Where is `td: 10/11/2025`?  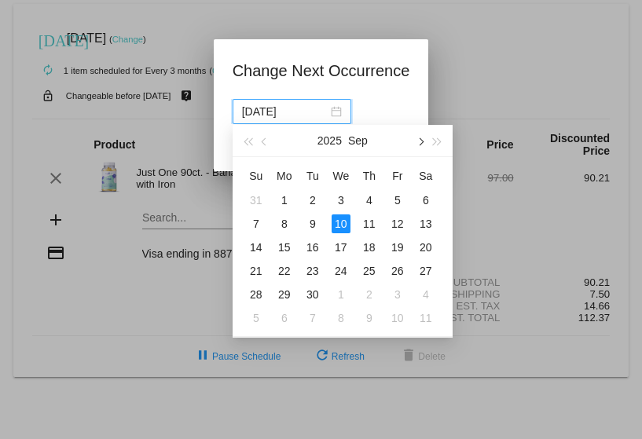
td: 10/11/2025 is located at coordinates (426, 318).